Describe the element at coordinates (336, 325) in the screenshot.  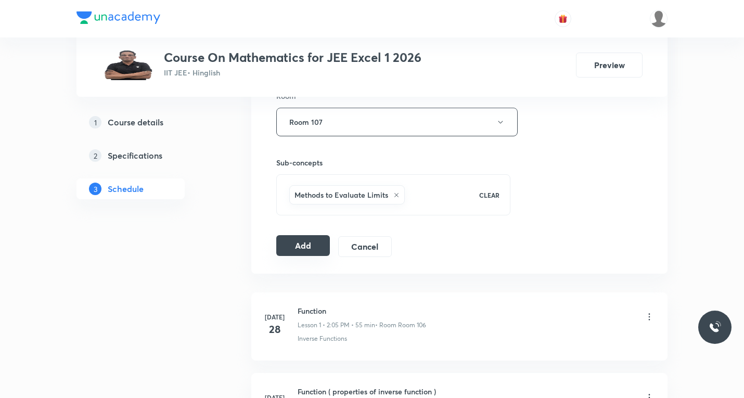
I see `p: Lesson 1 • 2:05 PM • 55 min` at that location.